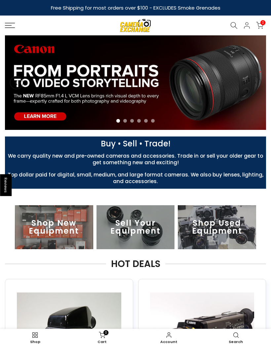 The image size is (271, 347). Describe the element at coordinates (135, 178) in the screenshot. I see `p: Top dollar paid for digital, small, medium, and large format cameras. We also buy lenses, lightin...` at that location.